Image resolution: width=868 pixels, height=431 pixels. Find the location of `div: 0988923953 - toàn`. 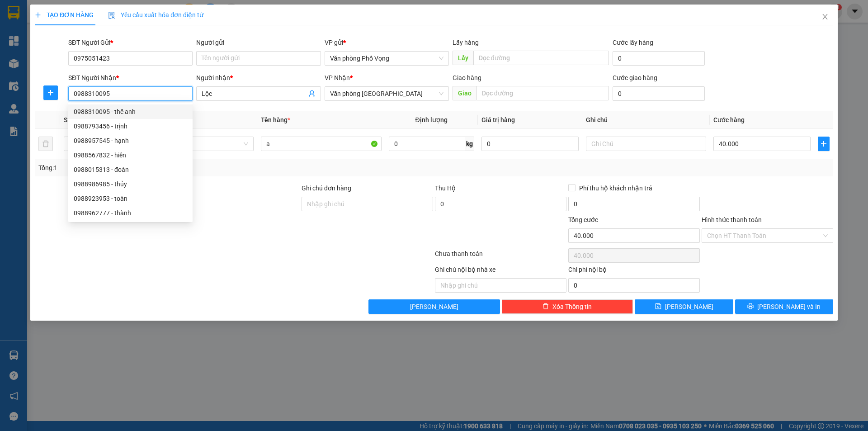

div: 0988923953 - toàn is located at coordinates (130, 199).